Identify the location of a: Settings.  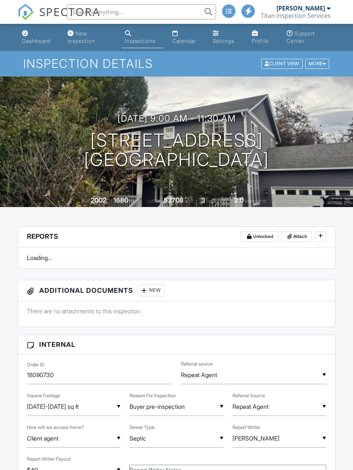
(226, 37).